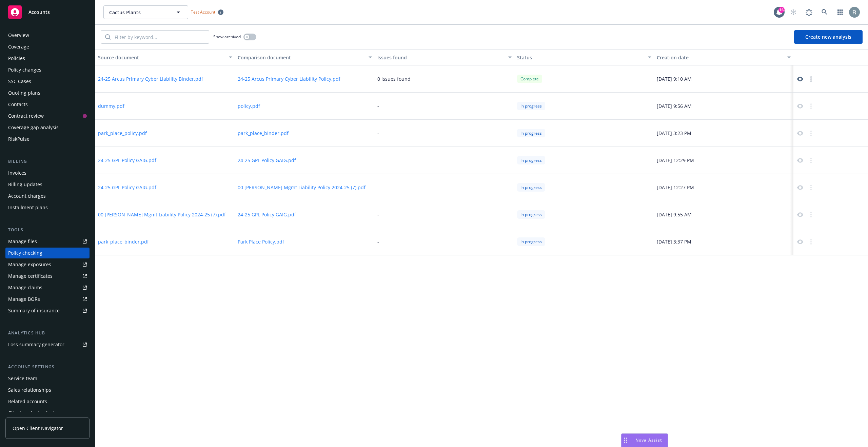 This screenshot has width=868, height=447. I want to click on div: Account charges, so click(27, 196).